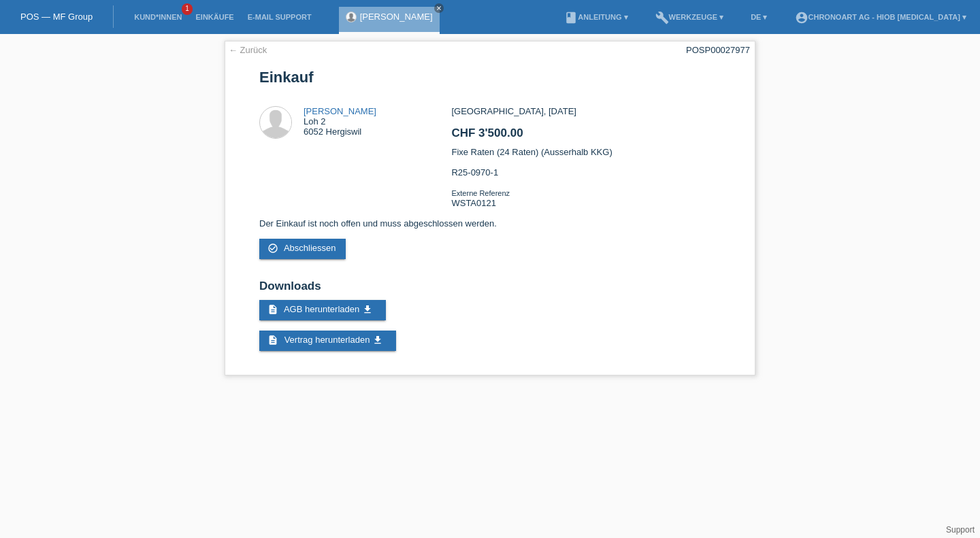 The height and width of the screenshot is (538, 980). Describe the element at coordinates (595, 17) in the screenshot. I see `a: bookAnleitung ▾` at that location.